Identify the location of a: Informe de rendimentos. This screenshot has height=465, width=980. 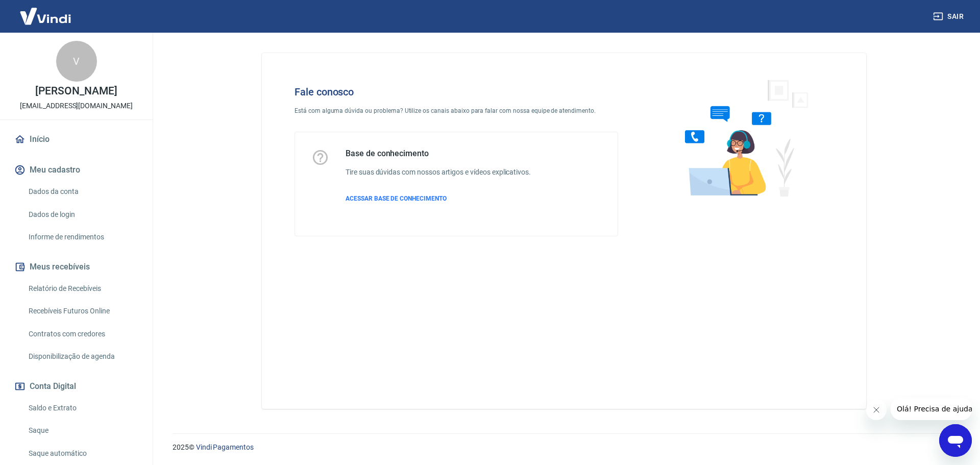
(82, 237).